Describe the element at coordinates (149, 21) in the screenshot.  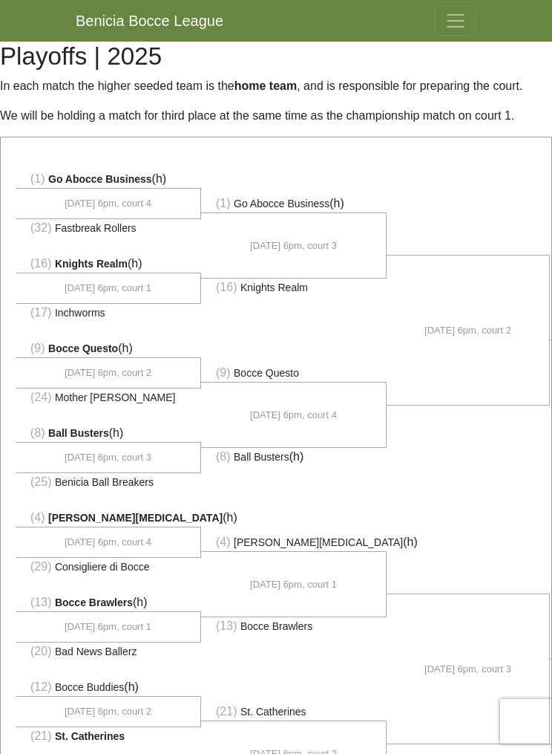
I see `a: Benicia Bocce League` at that location.